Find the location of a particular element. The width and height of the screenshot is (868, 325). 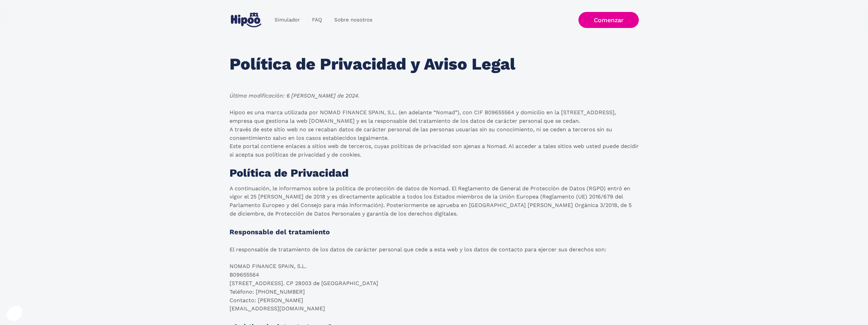

p: Hipoo es una marca utilizada por NOMAD FINANCE SPAIN, S.L. (en adelante “Nomad”), con CIF B096555... is located at coordinates (434, 134).